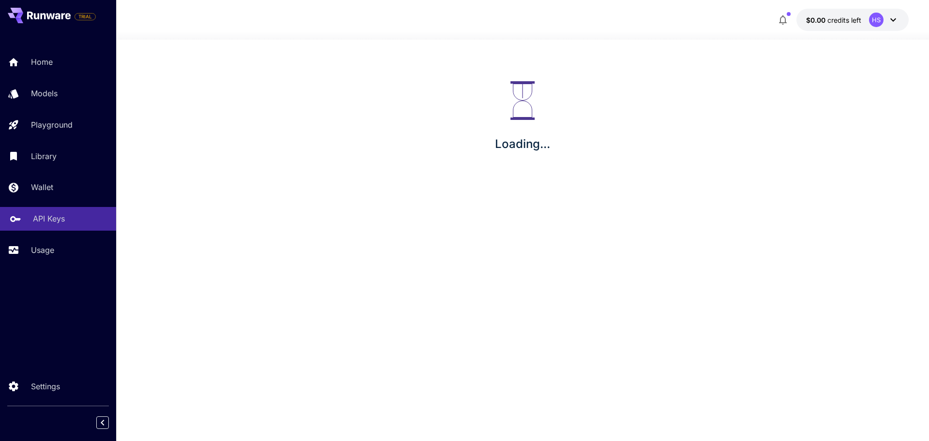 Image resolution: width=929 pixels, height=441 pixels. I want to click on p: Usage, so click(43, 250).